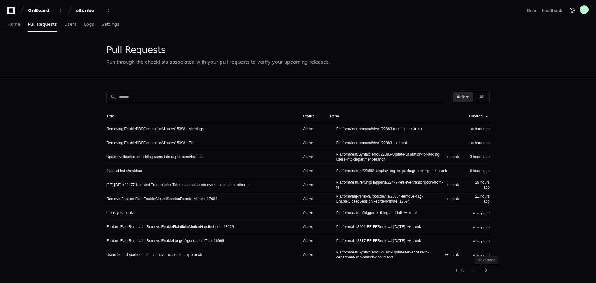 Image resolution: width=596 pixels, height=283 pixels. I want to click on a: feat: added checkbox, so click(124, 171).